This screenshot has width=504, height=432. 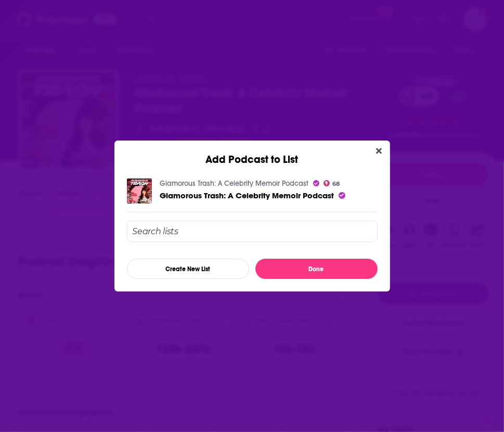 I want to click on a: 68, so click(x=332, y=183).